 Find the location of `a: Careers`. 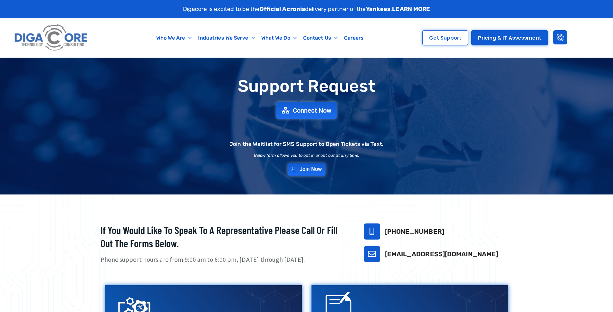

a: Careers is located at coordinates (354, 38).